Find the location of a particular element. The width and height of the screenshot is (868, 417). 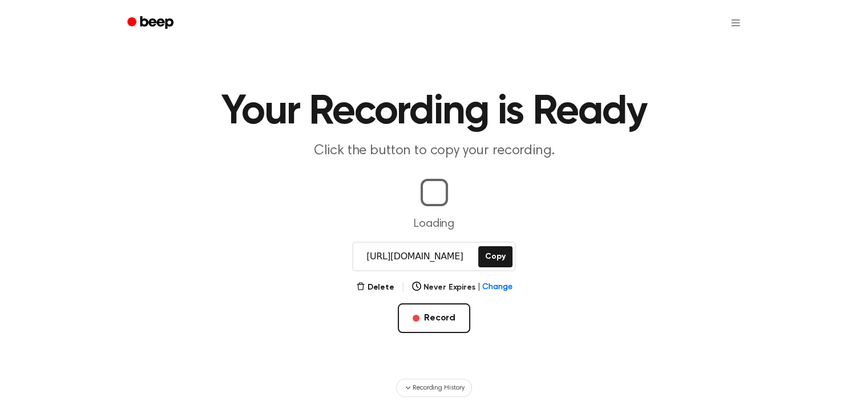

a: Beep is located at coordinates (151, 23).